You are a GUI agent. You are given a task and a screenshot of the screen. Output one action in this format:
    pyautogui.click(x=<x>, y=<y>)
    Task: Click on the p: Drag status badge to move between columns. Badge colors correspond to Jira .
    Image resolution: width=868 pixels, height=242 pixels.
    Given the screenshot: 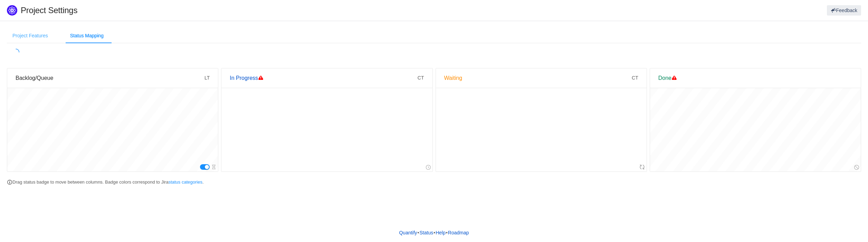 What is the action you would take?
    pyautogui.click(x=434, y=182)
    